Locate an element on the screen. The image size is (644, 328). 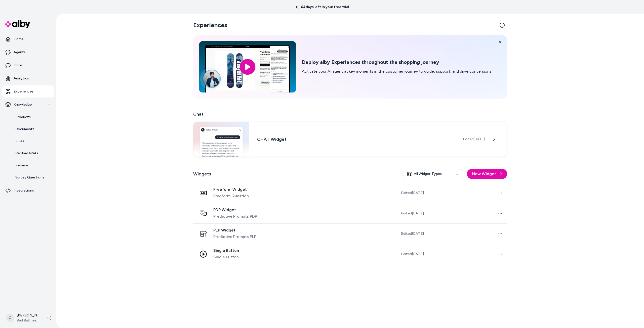
p: Reviews is located at coordinates (22, 166).